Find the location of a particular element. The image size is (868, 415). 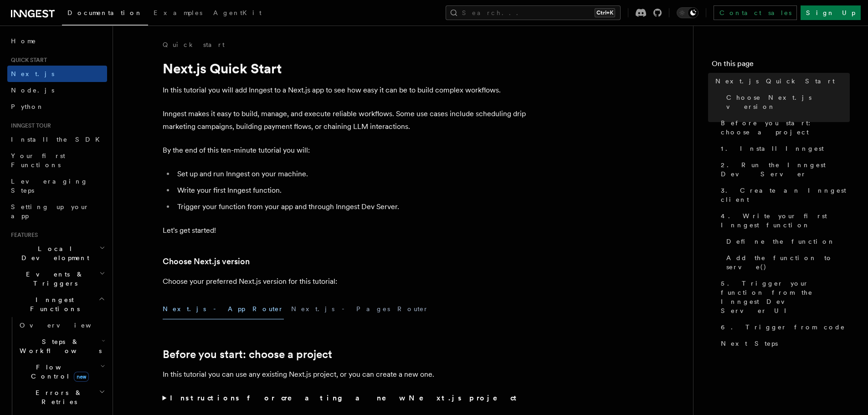

a: Examples is located at coordinates (178, 13).